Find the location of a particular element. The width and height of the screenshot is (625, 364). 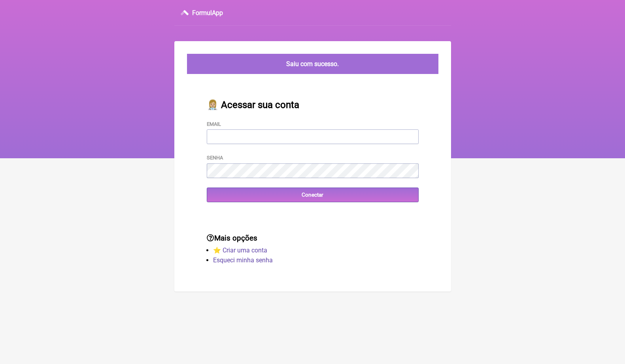

h2: 👩🏼‍⚕️ Acessar sua conta is located at coordinates (313, 105).